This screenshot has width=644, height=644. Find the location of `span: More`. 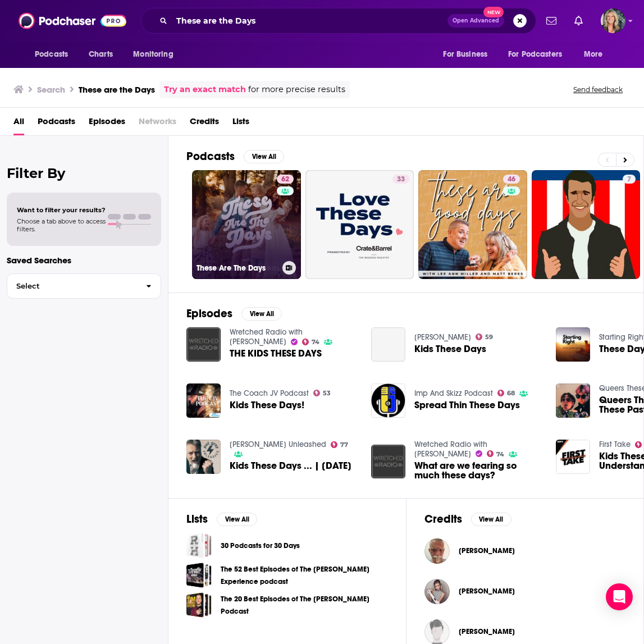

span: More is located at coordinates (594, 54).